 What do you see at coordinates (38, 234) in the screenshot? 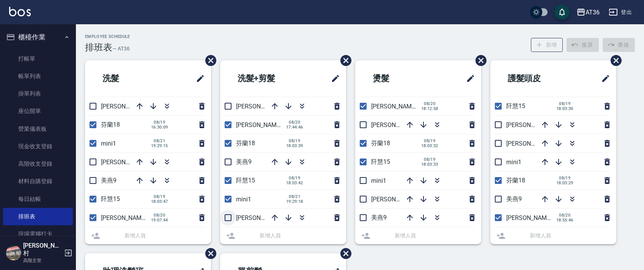
I see `a: 現場電腦打卡` at bounding box center [38, 234].